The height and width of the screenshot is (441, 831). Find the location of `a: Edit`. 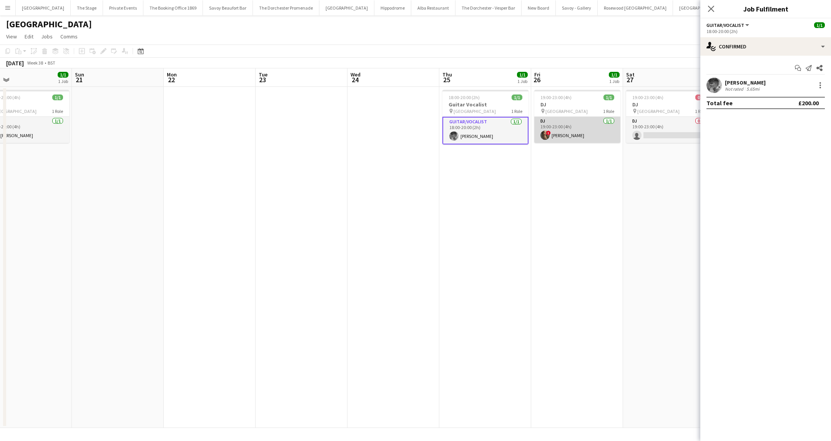

a: Edit is located at coordinates (29, 37).